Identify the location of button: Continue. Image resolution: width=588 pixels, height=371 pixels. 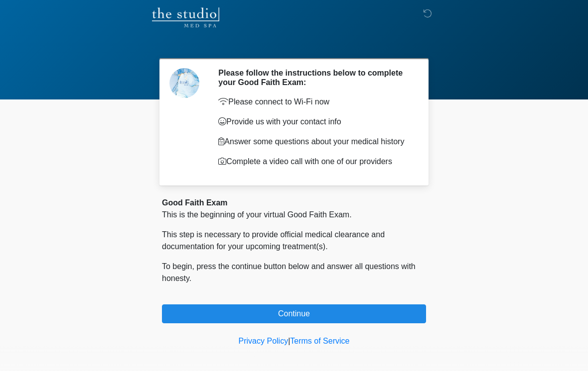
(294, 314).